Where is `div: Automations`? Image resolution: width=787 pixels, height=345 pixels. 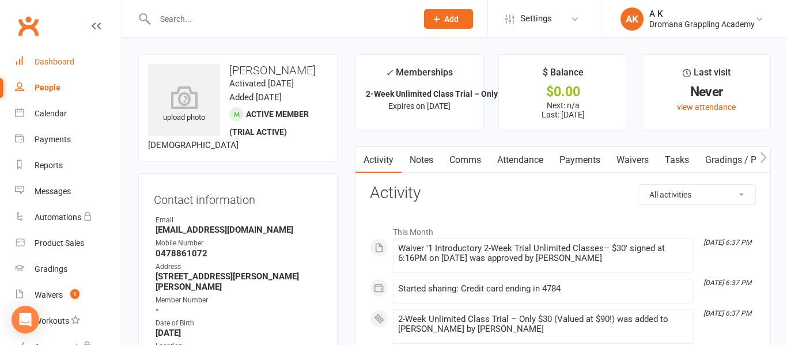 div: Automations is located at coordinates (58, 217).